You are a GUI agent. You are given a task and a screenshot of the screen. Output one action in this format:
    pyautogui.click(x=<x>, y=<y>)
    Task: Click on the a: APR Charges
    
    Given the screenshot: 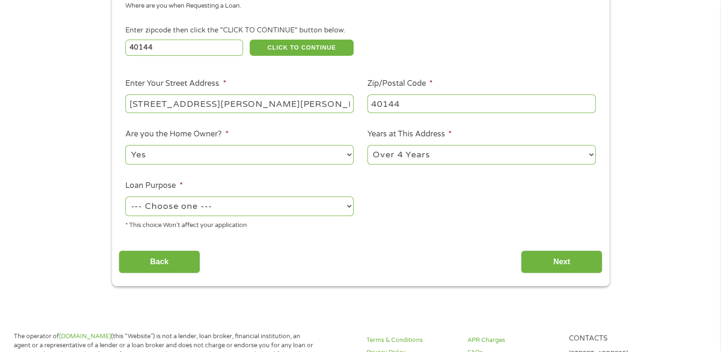 What is the action you would take?
    pyautogui.click(x=513, y=340)
    